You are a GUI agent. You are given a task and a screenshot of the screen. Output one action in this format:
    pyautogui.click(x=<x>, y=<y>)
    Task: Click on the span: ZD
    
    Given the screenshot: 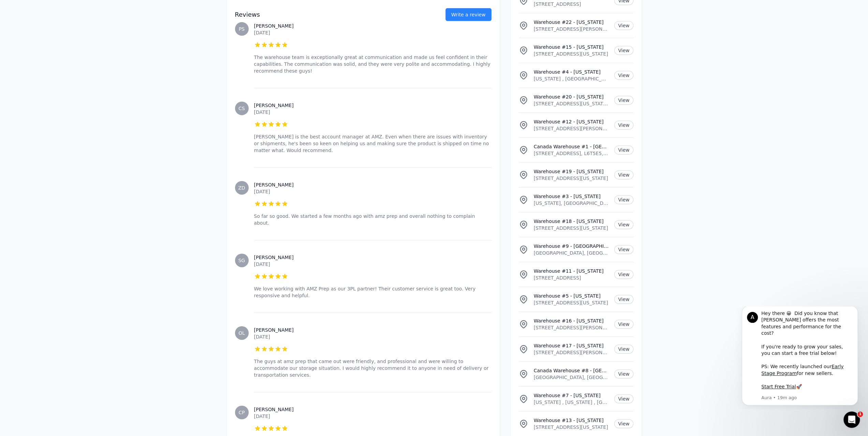 What is the action you would take?
    pyautogui.click(x=241, y=187)
    